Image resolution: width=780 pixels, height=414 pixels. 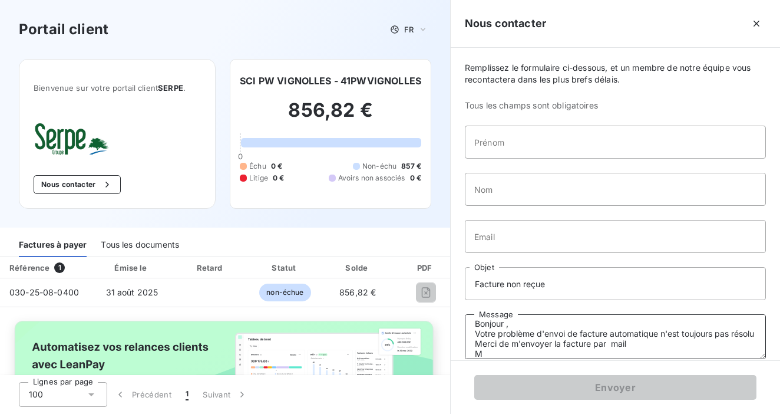 What do you see at coordinates (225, 394) in the screenshot?
I see `button: Suivant` at bounding box center [225, 394].